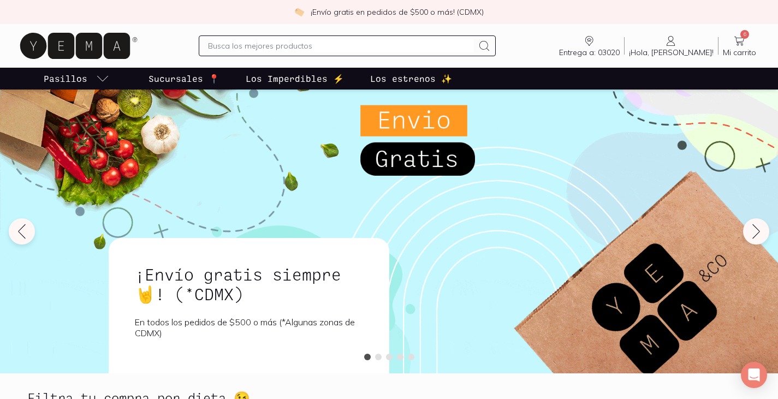 The width and height of the screenshot is (778, 399). I want to click on img: check, so click(299, 12).